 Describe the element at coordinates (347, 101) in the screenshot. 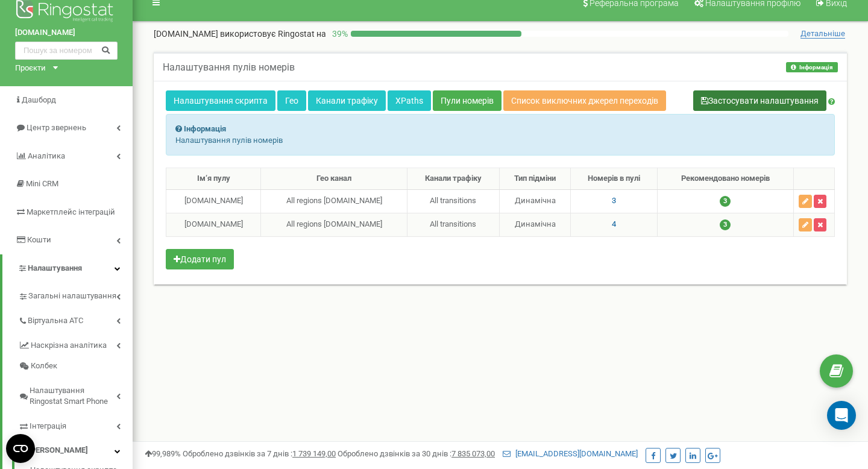

I see `a: Канали трафіку` at that location.